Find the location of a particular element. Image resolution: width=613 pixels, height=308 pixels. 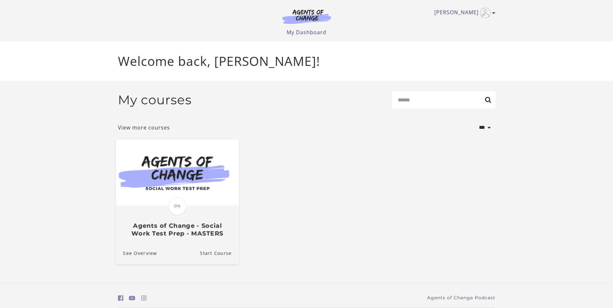

h2: My courses is located at coordinates (155, 100).